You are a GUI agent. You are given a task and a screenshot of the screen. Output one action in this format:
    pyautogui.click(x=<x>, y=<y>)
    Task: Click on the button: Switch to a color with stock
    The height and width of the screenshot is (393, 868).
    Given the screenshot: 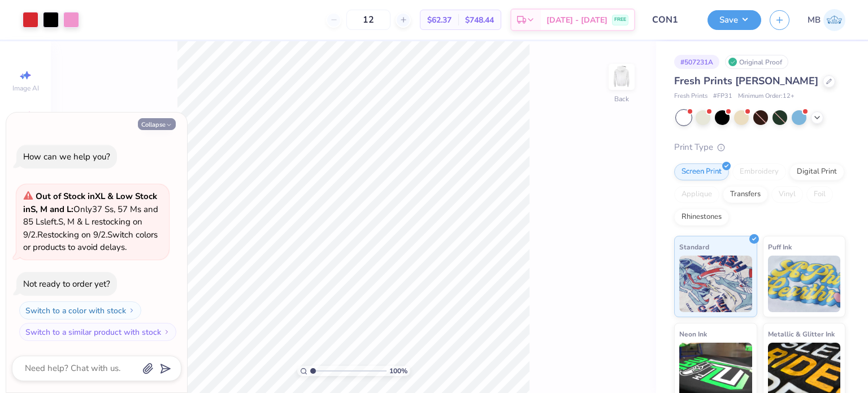 What is the action you would take?
    pyautogui.click(x=80, y=310)
    